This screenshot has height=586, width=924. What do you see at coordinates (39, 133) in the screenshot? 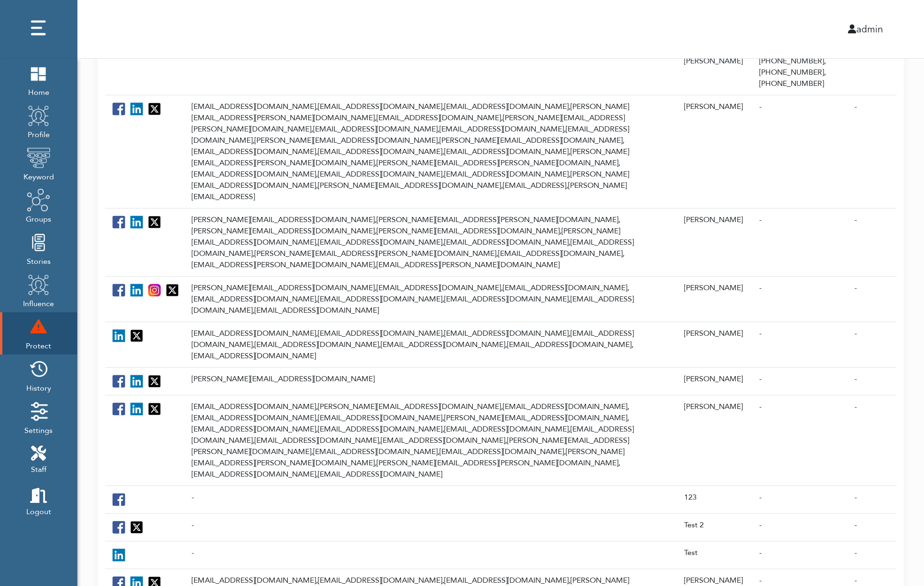
I see `span: Profile` at bounding box center [39, 133].